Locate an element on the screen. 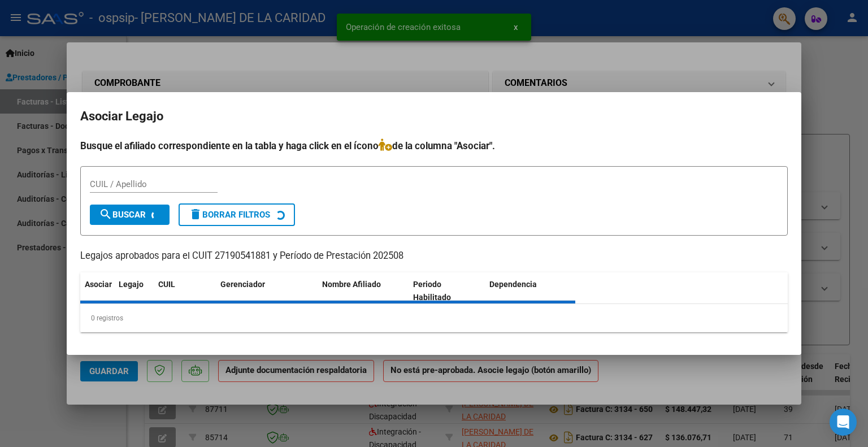 This screenshot has height=447, width=868. span: CUIL is located at coordinates (166, 284).